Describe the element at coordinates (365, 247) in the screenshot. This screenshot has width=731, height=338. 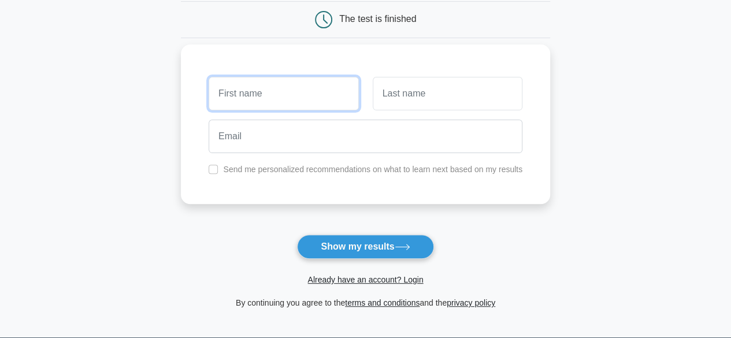
I see `button: Show my results` at that location.